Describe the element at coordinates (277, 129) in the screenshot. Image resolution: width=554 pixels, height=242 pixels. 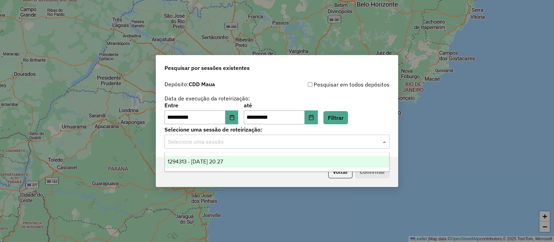
I see `label: Selecione uma sessão de roteirização:` at that location.